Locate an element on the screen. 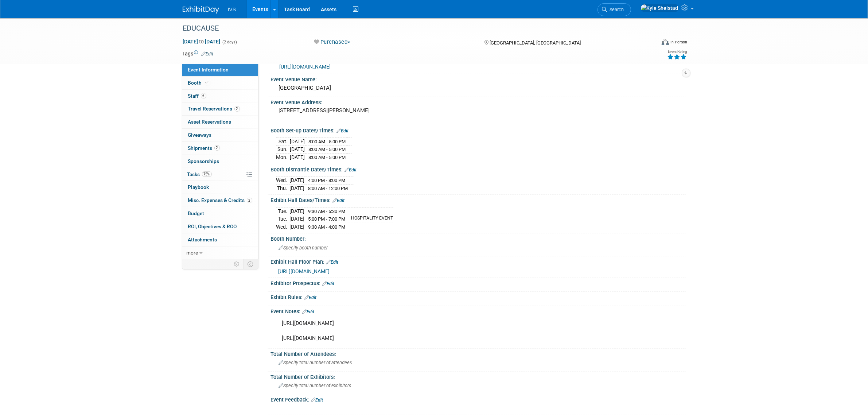 Image resolution: width=868 pixels, height=415 pixels. span: Asset Reservations is located at coordinates (210, 122).